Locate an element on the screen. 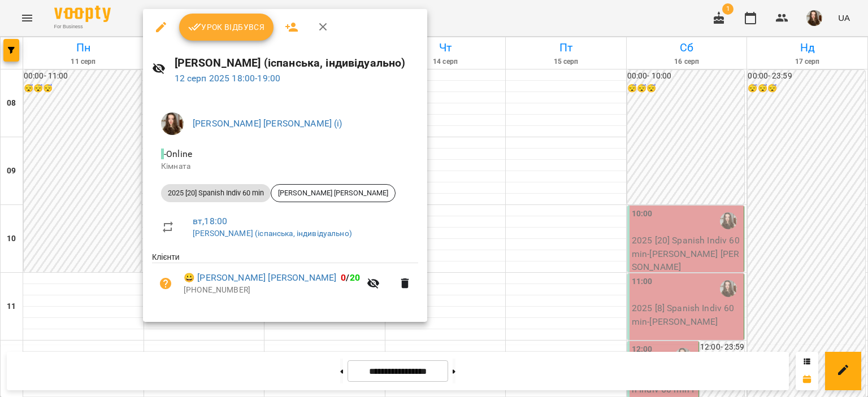 This screenshot has width=868, height=397. button: Візит ще не сплачено. Додати оплату? is located at coordinates (165, 283).